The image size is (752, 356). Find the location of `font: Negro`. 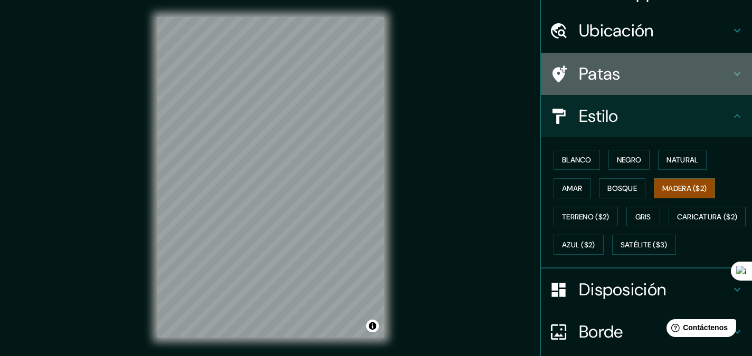

font: Negro is located at coordinates (629, 160).